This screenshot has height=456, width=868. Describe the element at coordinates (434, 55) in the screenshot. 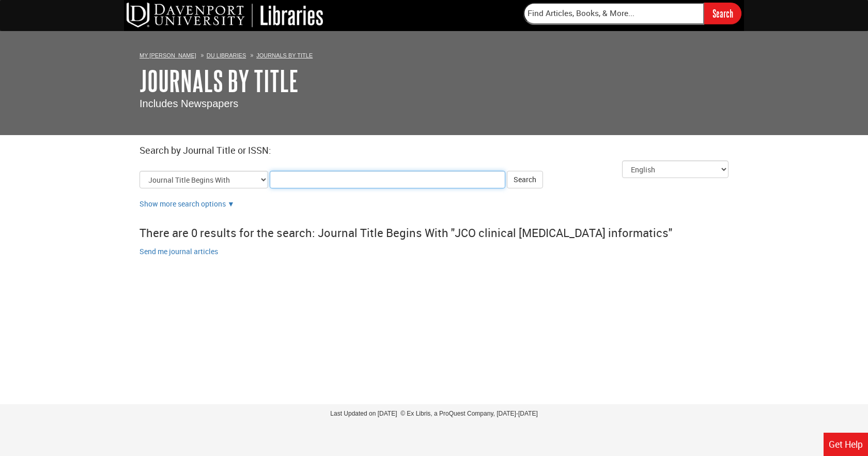

I see `ol: Breadcrumbs` at that location.